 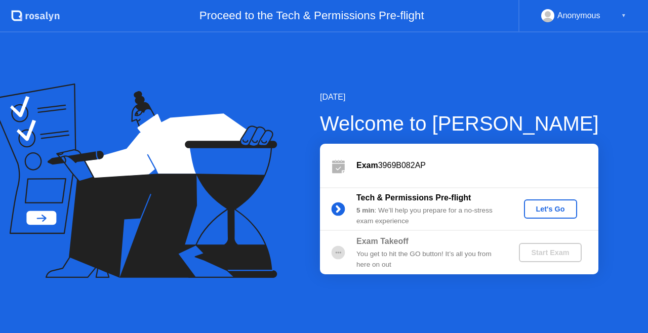 What do you see at coordinates (382, 241) in the screenshot?
I see `b: Exam Takeoff` at bounding box center [382, 241].